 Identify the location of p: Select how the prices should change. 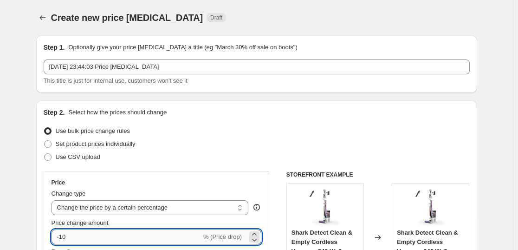
(117, 112).